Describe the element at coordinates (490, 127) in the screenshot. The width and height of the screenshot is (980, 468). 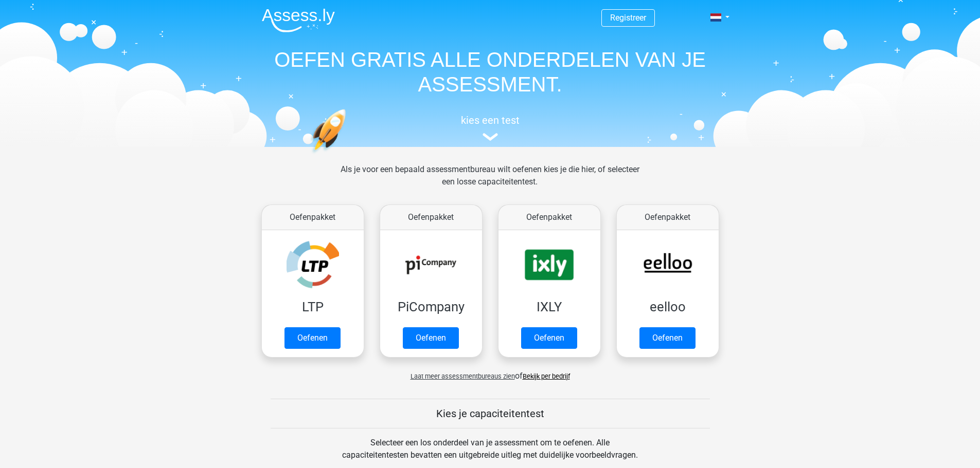
I see `a: kies een test` at that location.